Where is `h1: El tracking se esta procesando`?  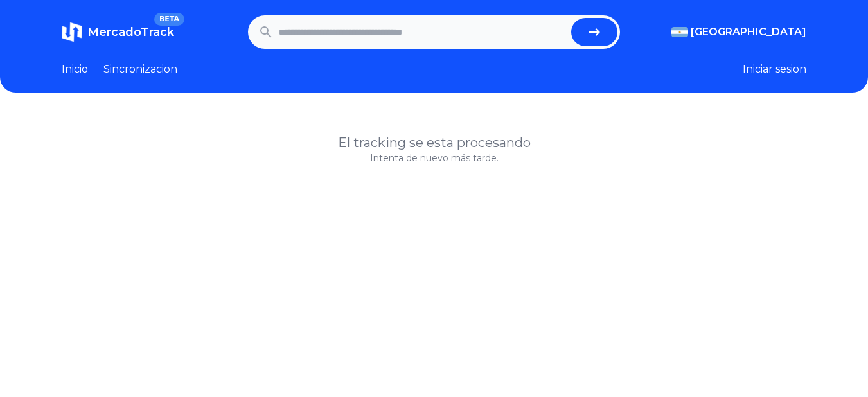
h1: El tracking se esta procesando is located at coordinates (433, 143).